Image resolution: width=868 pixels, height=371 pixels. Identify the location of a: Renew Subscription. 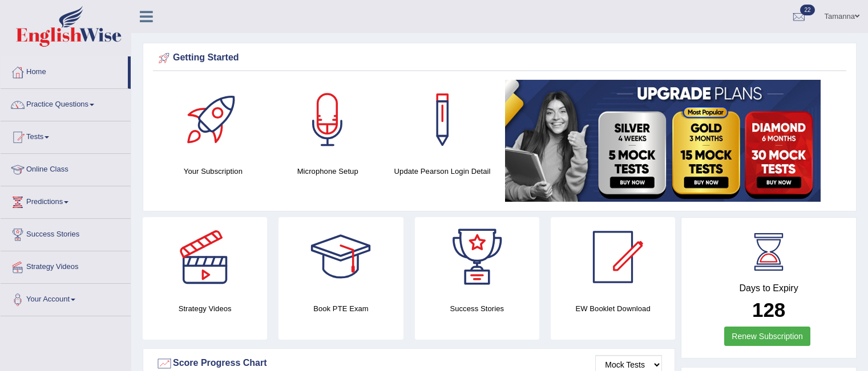
(767, 336).